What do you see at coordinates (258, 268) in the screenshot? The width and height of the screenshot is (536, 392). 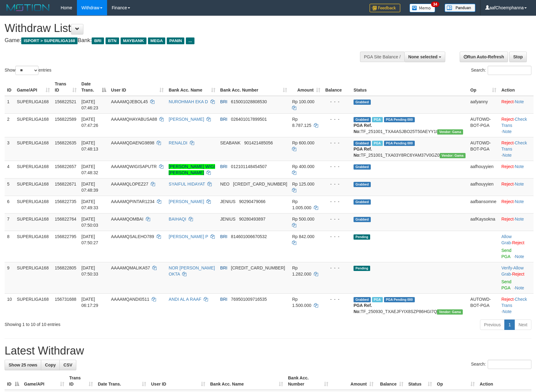 I see `span: Copy 602001004818506 to clipboard` at bounding box center [258, 268].